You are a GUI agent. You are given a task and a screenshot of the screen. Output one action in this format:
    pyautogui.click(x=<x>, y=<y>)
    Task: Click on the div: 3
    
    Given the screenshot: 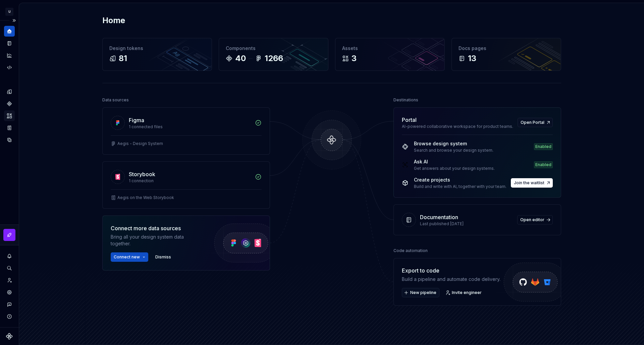 What is the action you would take?
    pyautogui.click(x=354, y=58)
    